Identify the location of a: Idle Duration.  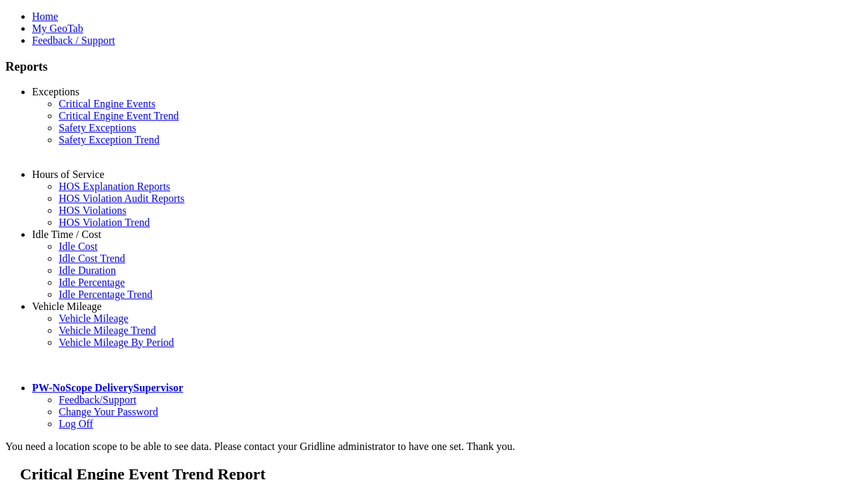
(87, 270).